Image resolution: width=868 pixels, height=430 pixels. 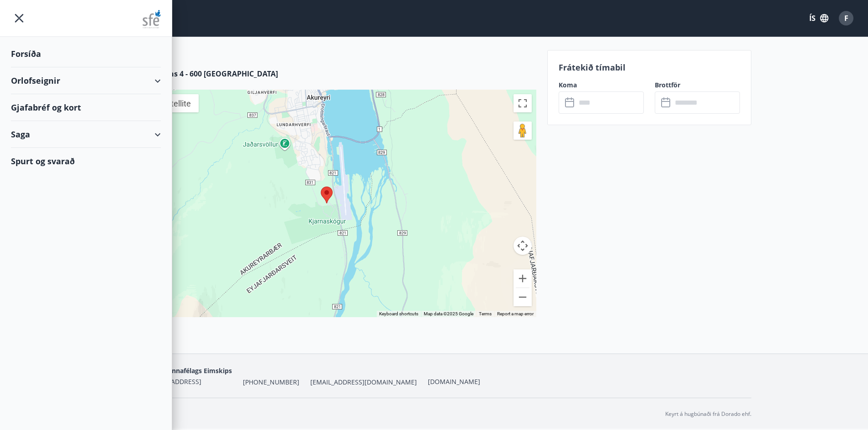 What do you see at coordinates (522, 246) in the screenshot?
I see `button: Map camera controls` at bounding box center [522, 246].